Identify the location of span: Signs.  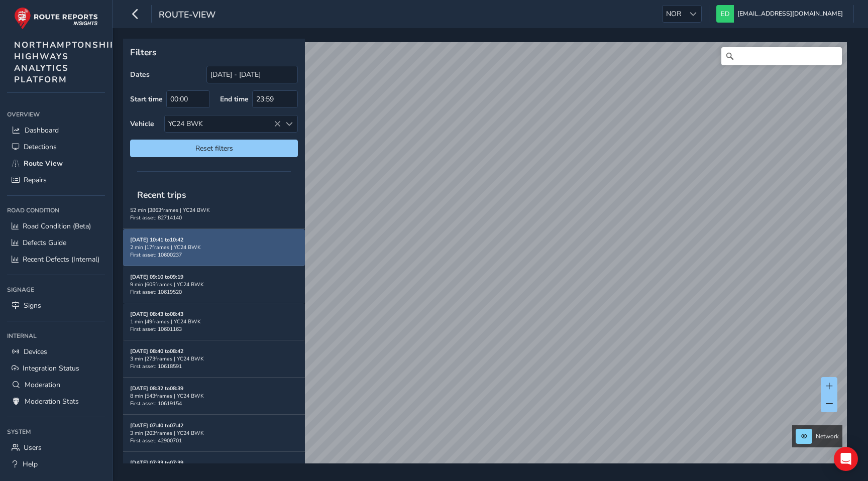
(32, 305).